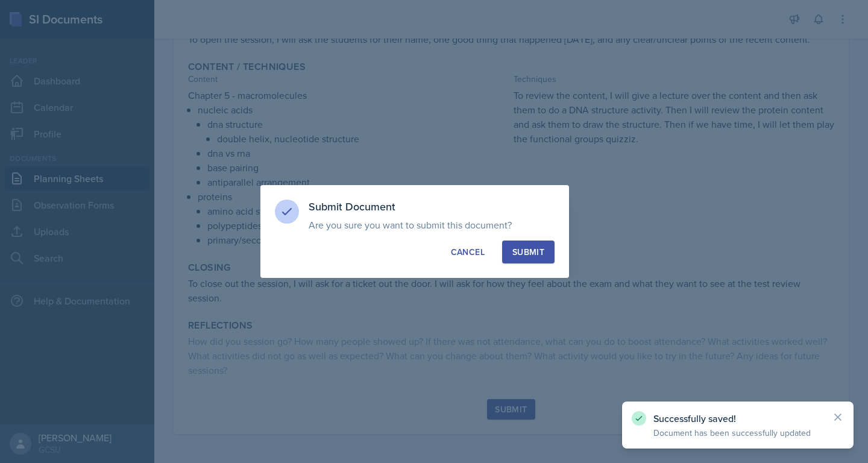 The width and height of the screenshot is (868, 463). I want to click on p: Successfully saved!, so click(738, 418).